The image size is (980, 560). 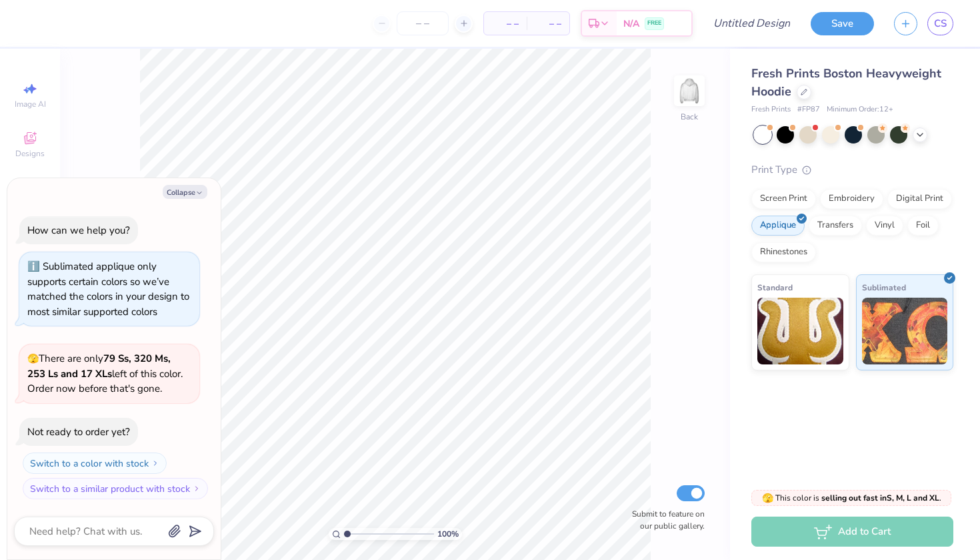 I want to click on span: Fresh Prints, so click(x=771, y=110).